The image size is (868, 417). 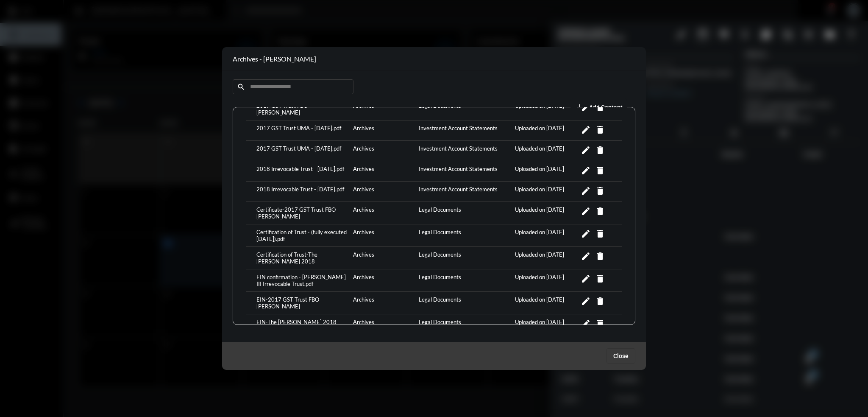 I want to click on span: Add Content, so click(x=606, y=108).